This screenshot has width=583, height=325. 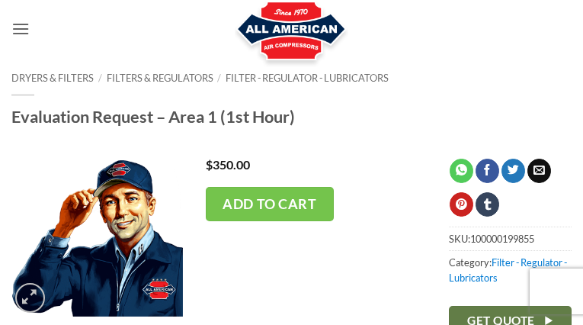 What do you see at coordinates (228, 164) in the screenshot?
I see `bdi: 350.00` at bounding box center [228, 164].